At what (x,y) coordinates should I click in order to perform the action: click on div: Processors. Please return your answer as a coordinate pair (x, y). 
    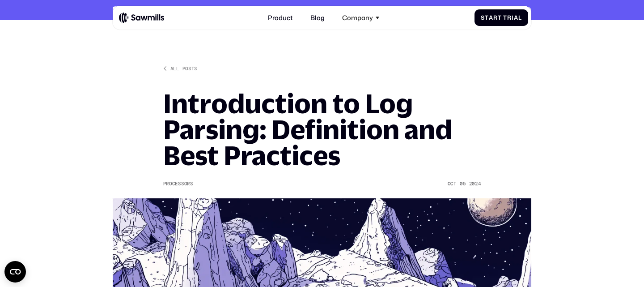
    Looking at the image, I should click on (178, 183).